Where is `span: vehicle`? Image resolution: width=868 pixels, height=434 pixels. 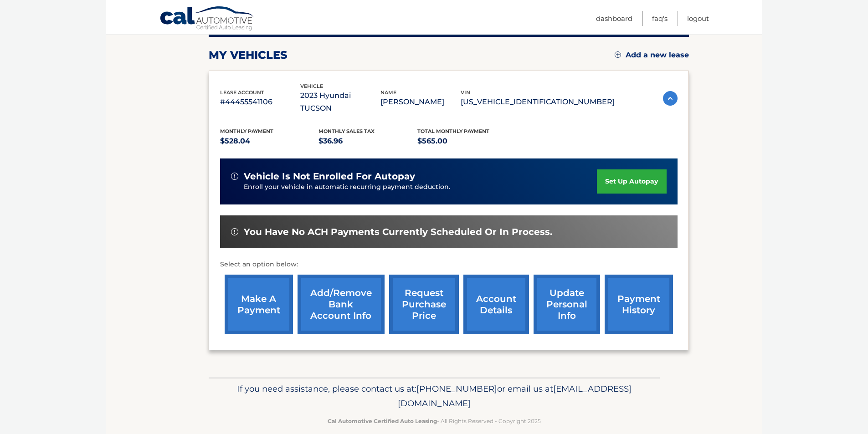
span: vehicle is located at coordinates (311, 86).